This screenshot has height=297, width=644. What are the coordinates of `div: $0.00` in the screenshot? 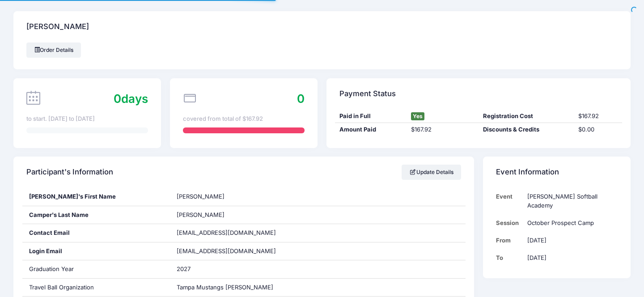 It's located at (598, 130).